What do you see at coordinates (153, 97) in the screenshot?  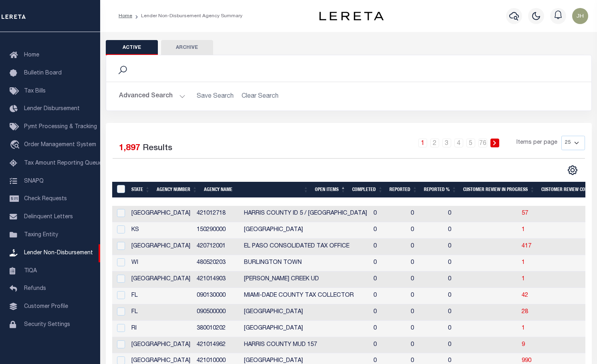 I see `button: Advanced Search` at bounding box center [153, 97].